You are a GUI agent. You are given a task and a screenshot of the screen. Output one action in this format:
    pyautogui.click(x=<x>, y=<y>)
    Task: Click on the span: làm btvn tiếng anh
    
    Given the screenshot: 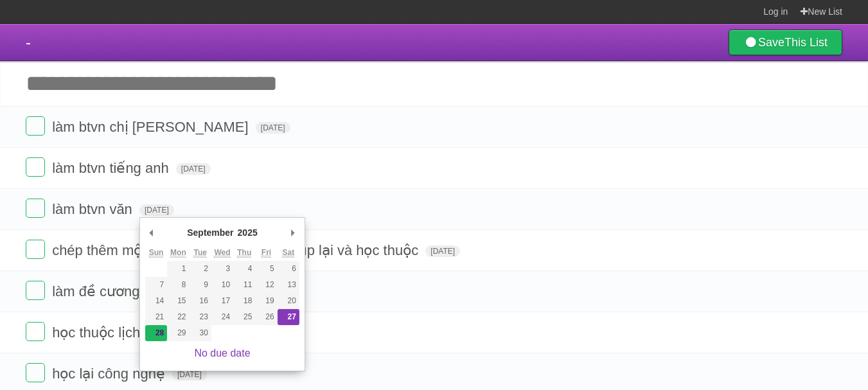 What is the action you would take?
    pyautogui.click(x=112, y=168)
    